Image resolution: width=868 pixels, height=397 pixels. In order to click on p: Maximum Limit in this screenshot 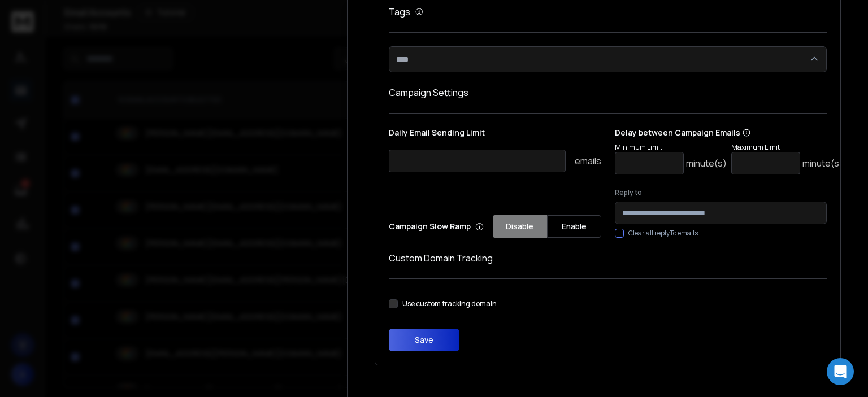, I will do `click(787, 147)`.